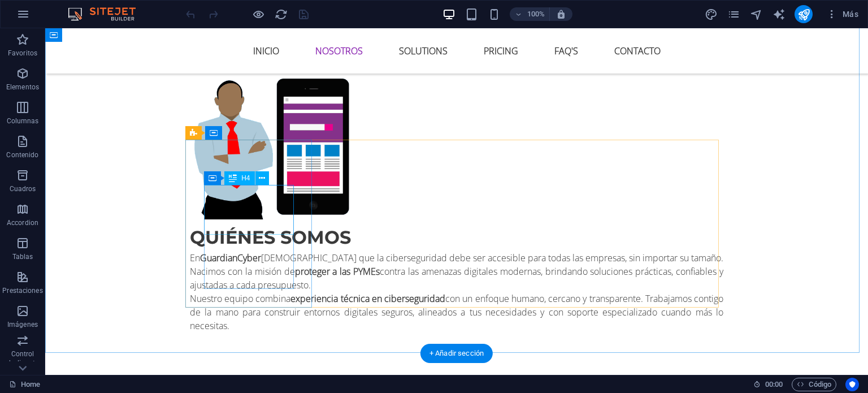  What do you see at coordinates (779, 14) in the screenshot?
I see `i: AI Writer` at bounding box center [779, 14].